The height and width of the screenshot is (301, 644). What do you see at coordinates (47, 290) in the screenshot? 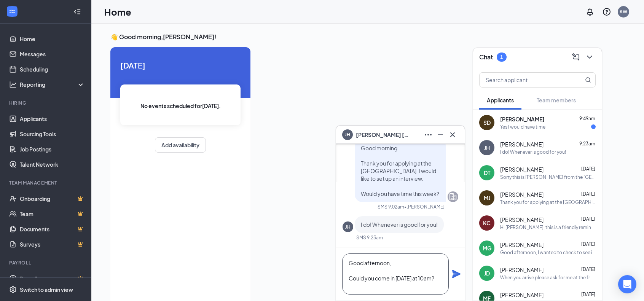
I see `div: Switch to admin view` at bounding box center [47, 290].